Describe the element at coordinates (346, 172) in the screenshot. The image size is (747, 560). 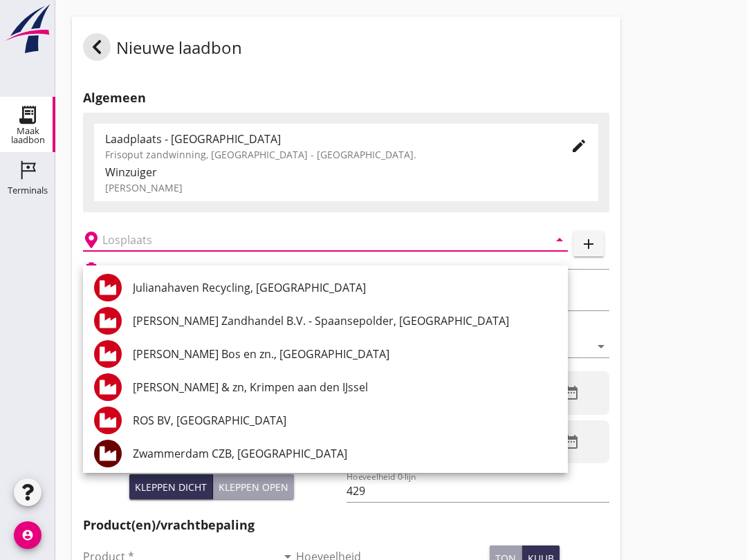
I see `div: Winzuiger` at that location.